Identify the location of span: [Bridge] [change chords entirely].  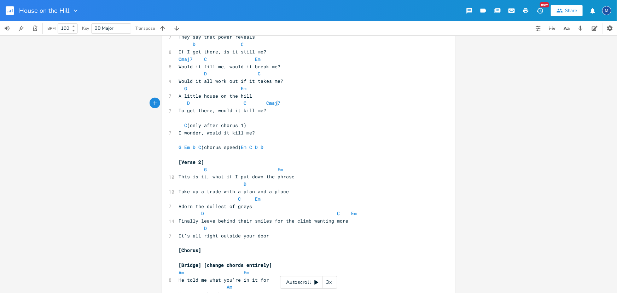
(226, 265).